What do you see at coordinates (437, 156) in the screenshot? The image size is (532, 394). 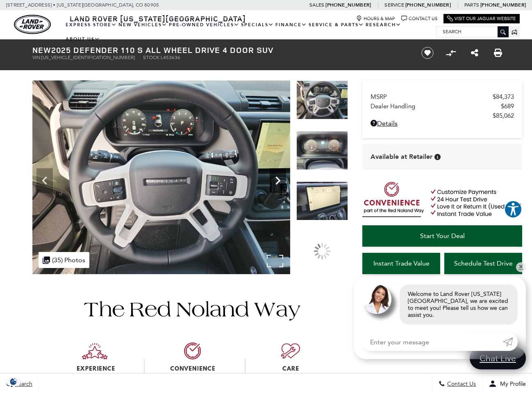 I see `div: Vehicle is in stock and ready for immediate delivery. Due to demand, availability is subject to c...` at bounding box center [437, 156].